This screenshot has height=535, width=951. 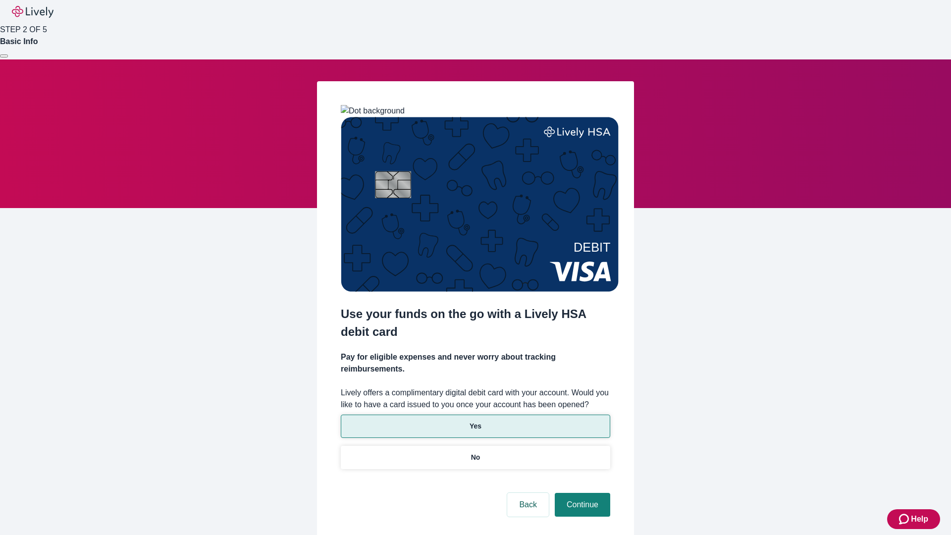 What do you see at coordinates (913, 519) in the screenshot?
I see `button: Zendesk support iconHelp` at bounding box center [913, 519].